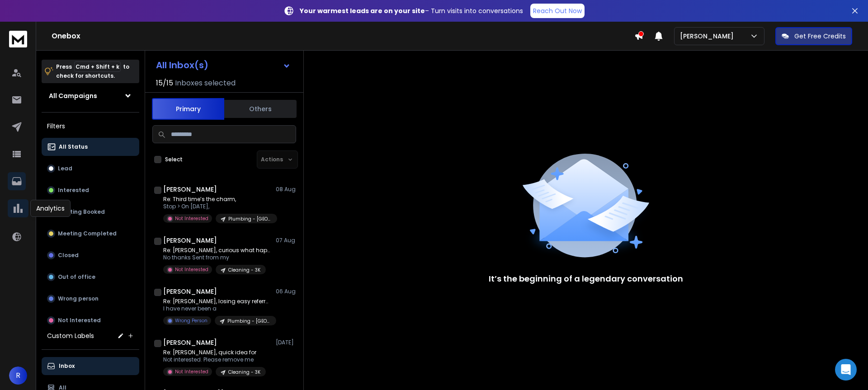 Image resolution: width=868 pixels, height=390 pixels. What do you see at coordinates (90, 212) in the screenshot?
I see `button: Meeting Booked` at bounding box center [90, 212].